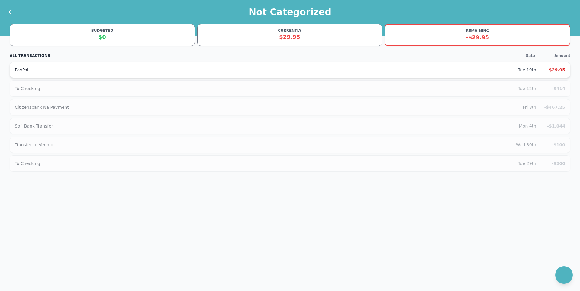  What do you see at coordinates (553, 163) in the screenshot?
I see `div: -$200` at bounding box center [553, 163].